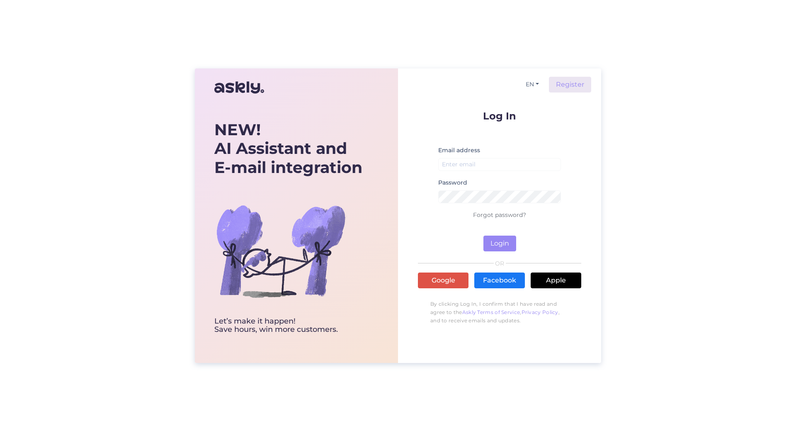 The width and height of the screenshot is (796, 431). What do you see at coordinates (499, 280) in the screenshot?
I see `a: Facebook` at bounding box center [499, 280].